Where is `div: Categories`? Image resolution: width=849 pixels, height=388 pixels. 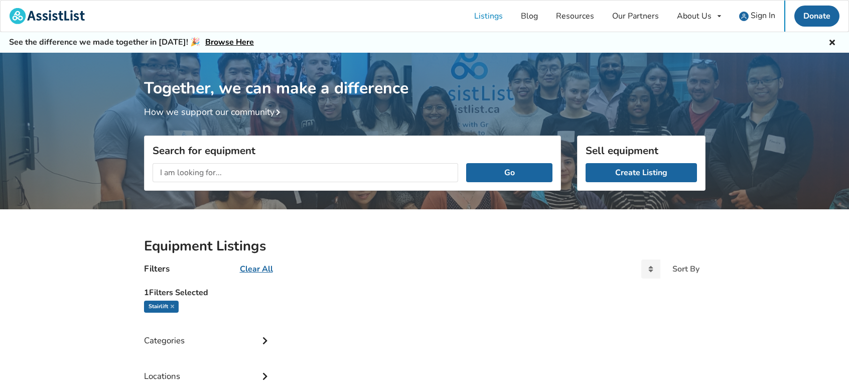 div: Categories is located at coordinates (208, 333).